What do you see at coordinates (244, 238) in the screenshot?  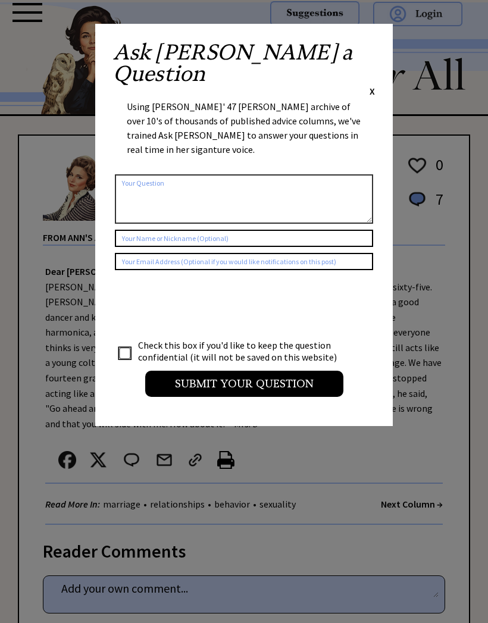 I see `input: Your Name or Nickname (Optional)` at bounding box center [244, 238].